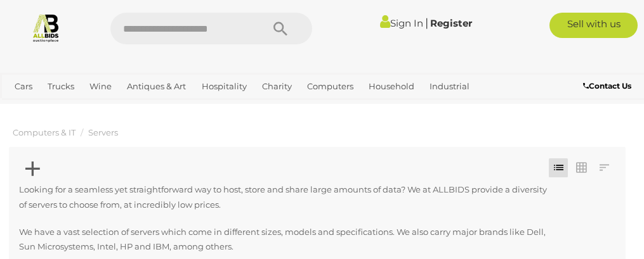 The width and height of the screenshot is (644, 259). What do you see at coordinates (449, 86) in the screenshot?
I see `a: Industrial` at bounding box center [449, 86].